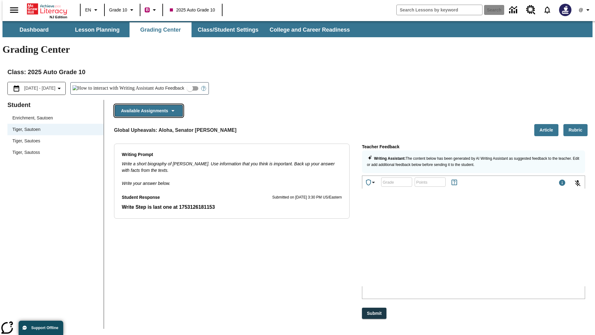 This screenshot has width=595, height=335. What do you see at coordinates (118, 10) in the screenshot?
I see `span: Grade 10` at bounding box center [118, 10].